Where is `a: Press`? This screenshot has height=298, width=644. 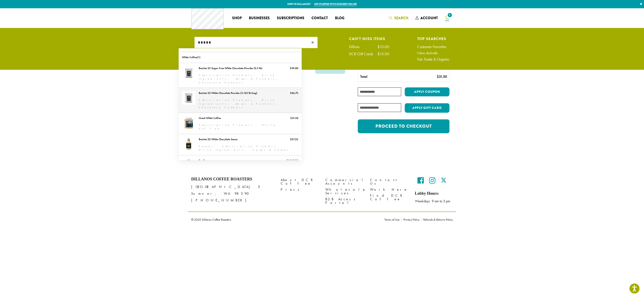 a: Press is located at coordinates (300, 189).